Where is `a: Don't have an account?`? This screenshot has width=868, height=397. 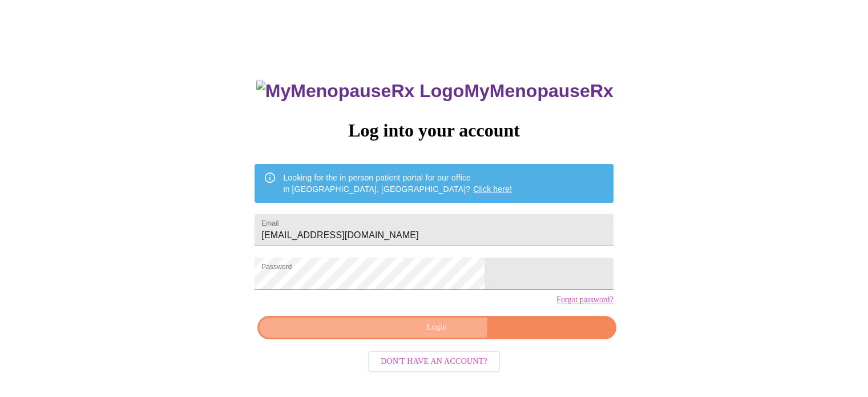 a: Don't have an account? is located at coordinates (434, 359).